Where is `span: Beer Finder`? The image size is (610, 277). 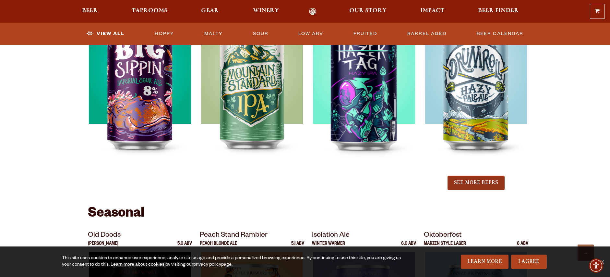
span: Beer Finder is located at coordinates (498, 11).